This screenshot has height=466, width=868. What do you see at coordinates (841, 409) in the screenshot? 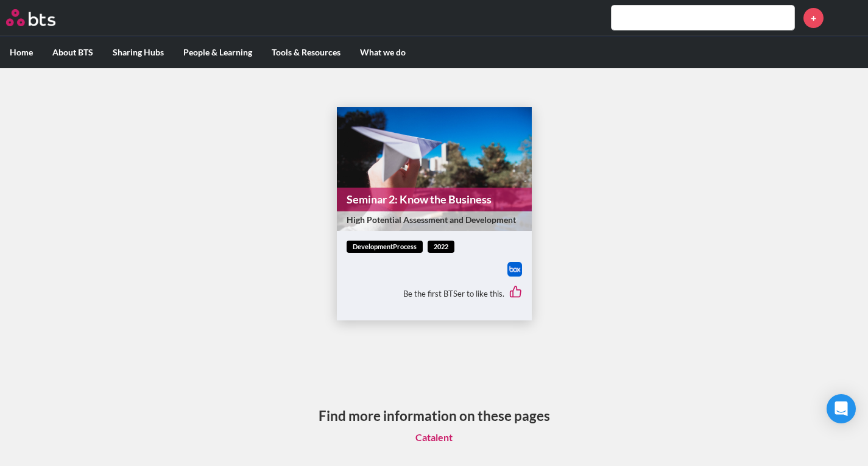
I see `div: Open Intercom Messenger` at bounding box center [841, 409].